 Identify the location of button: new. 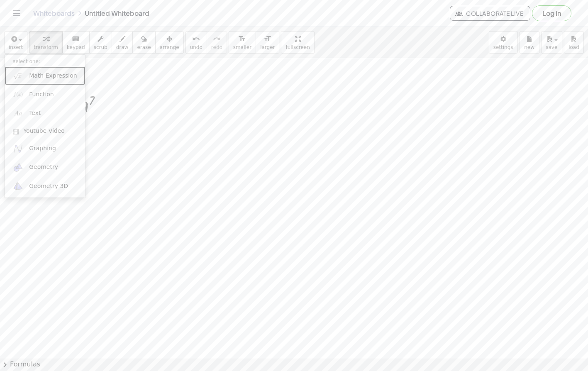
(529, 42).